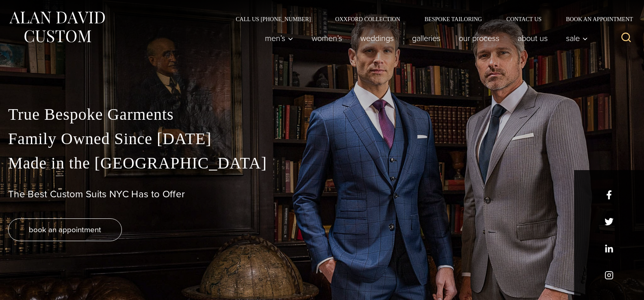 This screenshot has height=300, width=644. I want to click on span: book an appointment, so click(65, 229).